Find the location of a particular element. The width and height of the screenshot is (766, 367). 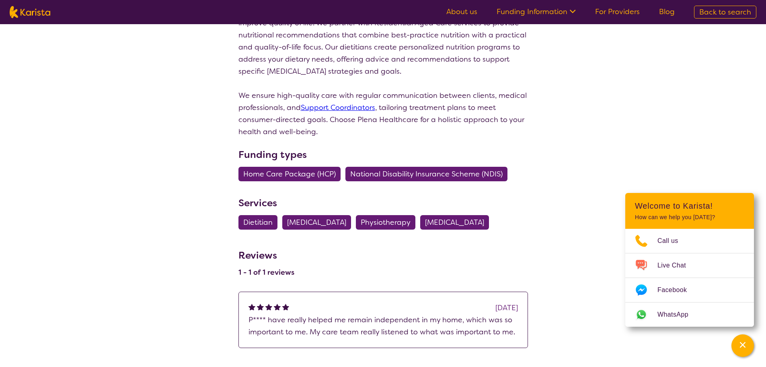

span: Physiotherapy is located at coordinates (386, 222).